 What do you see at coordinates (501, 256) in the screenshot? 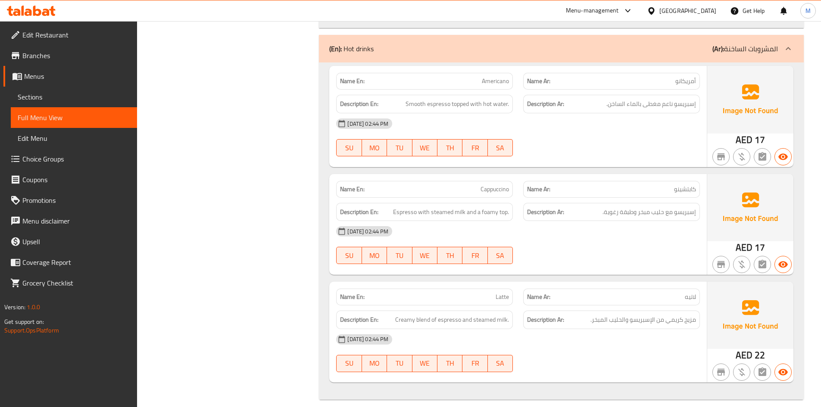
I see `span: SA` at bounding box center [501, 256].